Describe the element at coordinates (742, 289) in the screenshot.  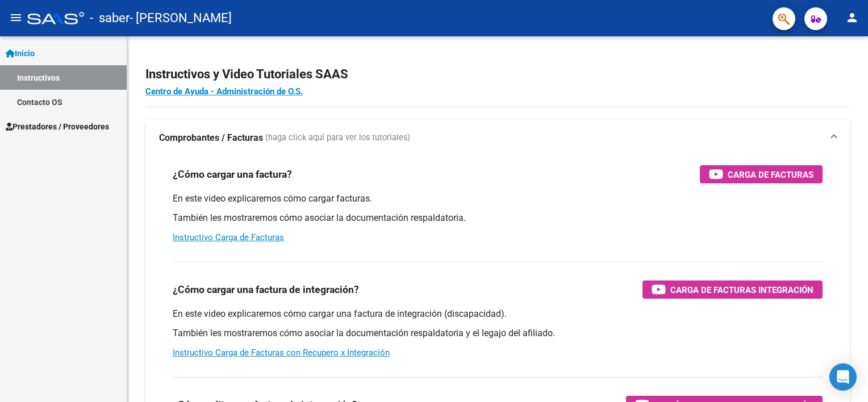
I see `span: Carga de Facturas Integración` at that location.